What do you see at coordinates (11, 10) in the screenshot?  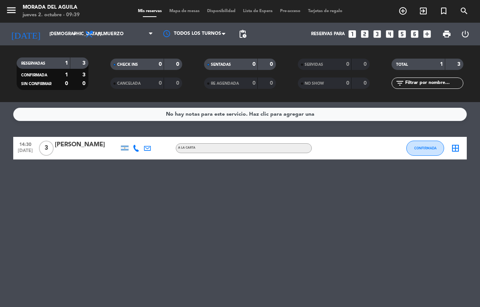 I see `i: menu` at bounding box center [11, 10].